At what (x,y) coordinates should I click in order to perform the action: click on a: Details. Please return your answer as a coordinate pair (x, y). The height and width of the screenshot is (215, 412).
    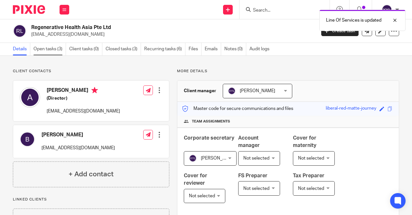
    Looking at the image, I should click on (22, 49).